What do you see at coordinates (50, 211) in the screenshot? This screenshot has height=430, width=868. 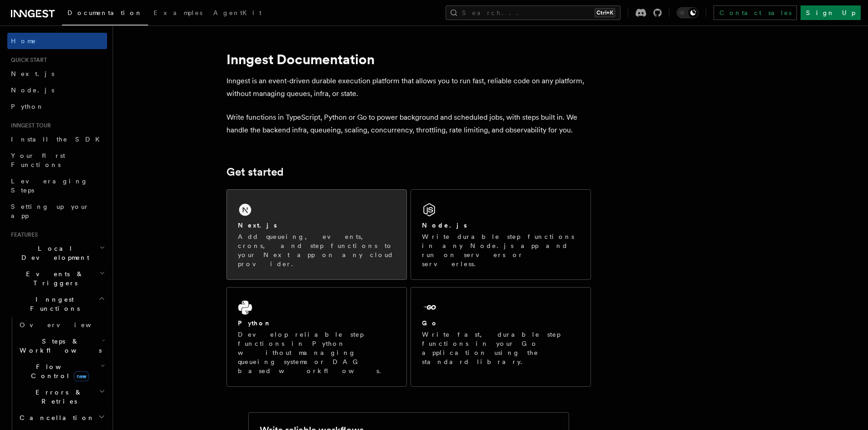 I see `span: Setting up your app` at bounding box center [50, 211].